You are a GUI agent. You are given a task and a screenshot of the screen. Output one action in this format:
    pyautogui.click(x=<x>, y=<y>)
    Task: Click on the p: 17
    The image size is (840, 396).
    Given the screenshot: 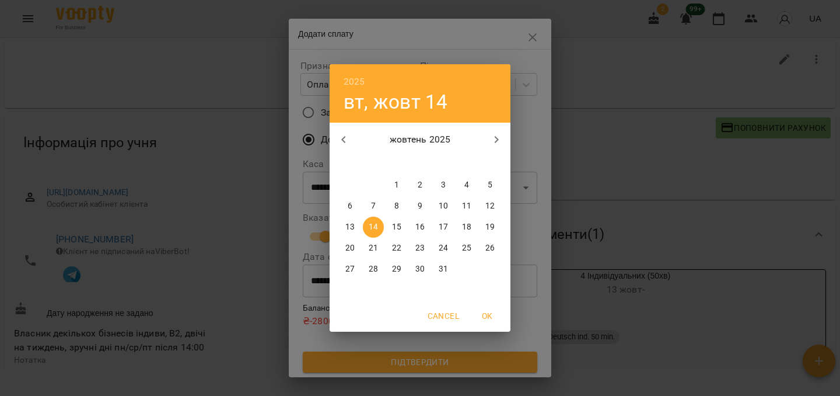 What is the action you would take?
    pyautogui.click(x=443, y=227)
    